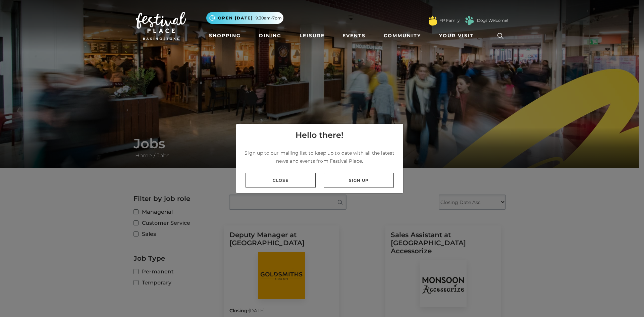  Describe the element at coordinates (358, 180) in the screenshot. I see `a: Sign up` at that location.